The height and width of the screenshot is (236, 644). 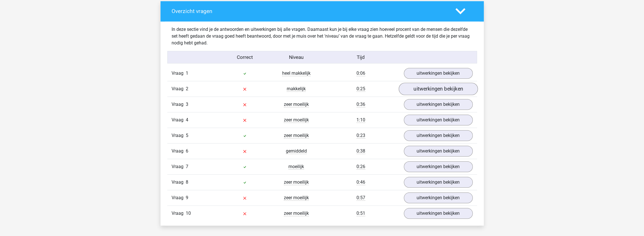 I want to click on span: 10, so click(x=188, y=213).